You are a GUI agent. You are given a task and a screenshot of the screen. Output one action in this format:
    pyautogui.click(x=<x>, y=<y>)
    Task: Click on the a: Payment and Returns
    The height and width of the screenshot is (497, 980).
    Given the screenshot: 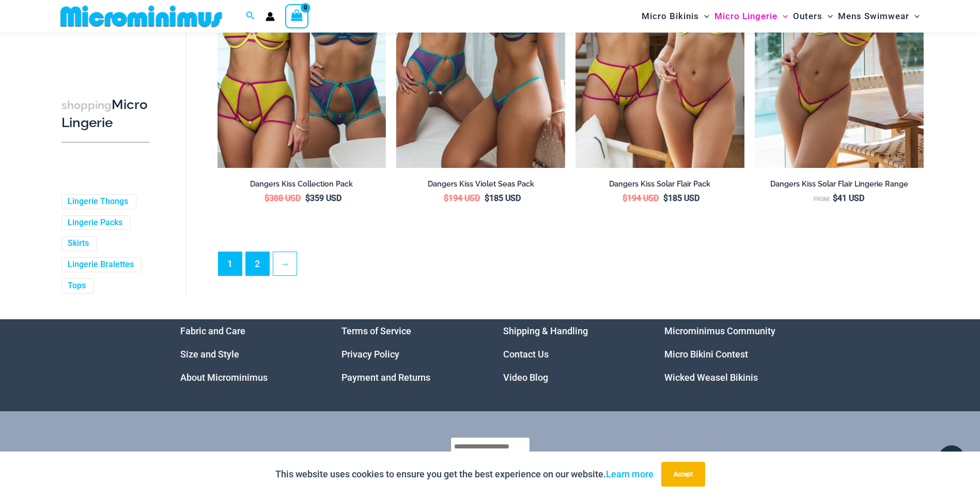 What is the action you would take?
    pyautogui.click(x=386, y=377)
    